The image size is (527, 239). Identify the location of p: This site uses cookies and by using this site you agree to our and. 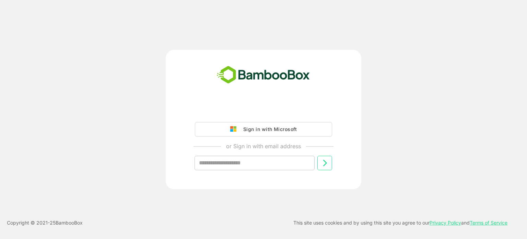
(401, 222).